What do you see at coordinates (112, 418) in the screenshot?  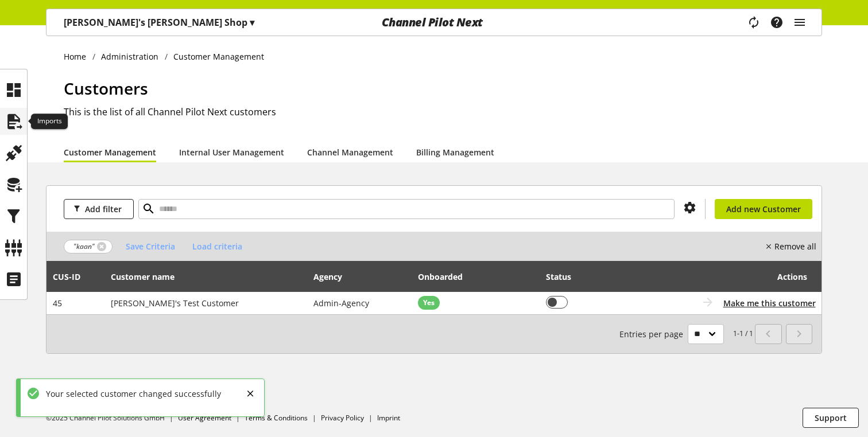 I see `li: ©2025 Channel Pilot Solutions GmbH` at bounding box center [112, 418].